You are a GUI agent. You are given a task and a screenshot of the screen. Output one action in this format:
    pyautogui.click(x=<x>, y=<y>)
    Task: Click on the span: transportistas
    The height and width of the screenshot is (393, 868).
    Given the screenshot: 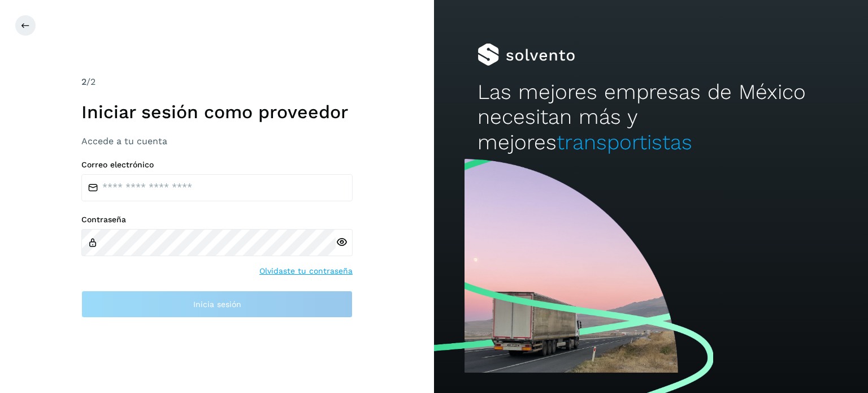 What is the action you would take?
    pyautogui.click(x=624, y=142)
    